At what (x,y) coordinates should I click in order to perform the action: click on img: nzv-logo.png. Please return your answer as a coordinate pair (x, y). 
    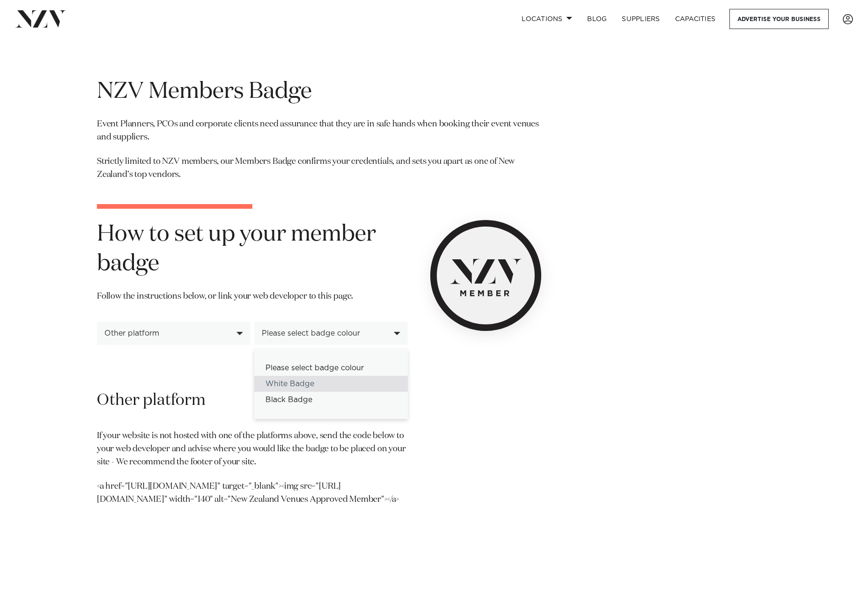
    Looking at the image, I should click on (41, 19).